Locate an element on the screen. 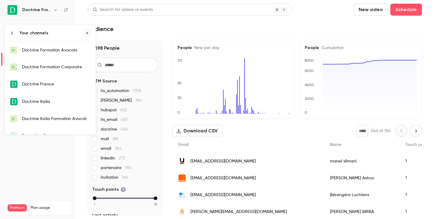 Image resolution: width=434 pixels, height=219 pixels. div: Formation flow is located at coordinates (56, 136).